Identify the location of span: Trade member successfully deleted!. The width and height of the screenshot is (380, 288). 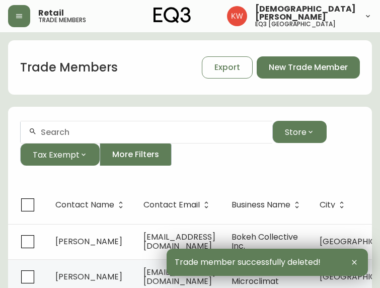
(248, 262).